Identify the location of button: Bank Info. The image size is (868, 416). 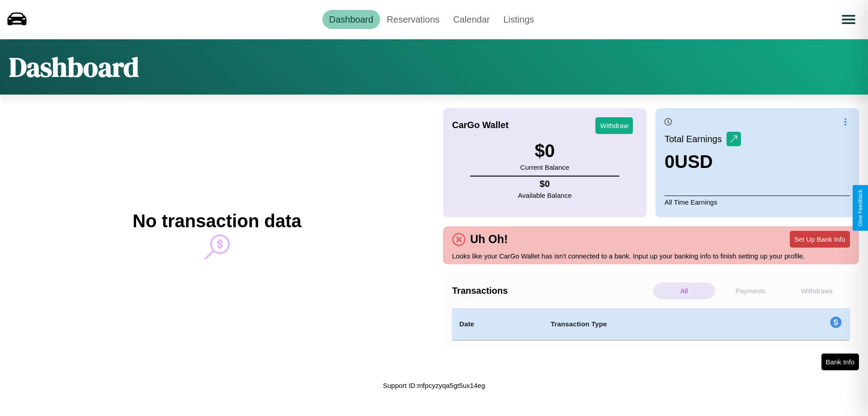
(840, 361).